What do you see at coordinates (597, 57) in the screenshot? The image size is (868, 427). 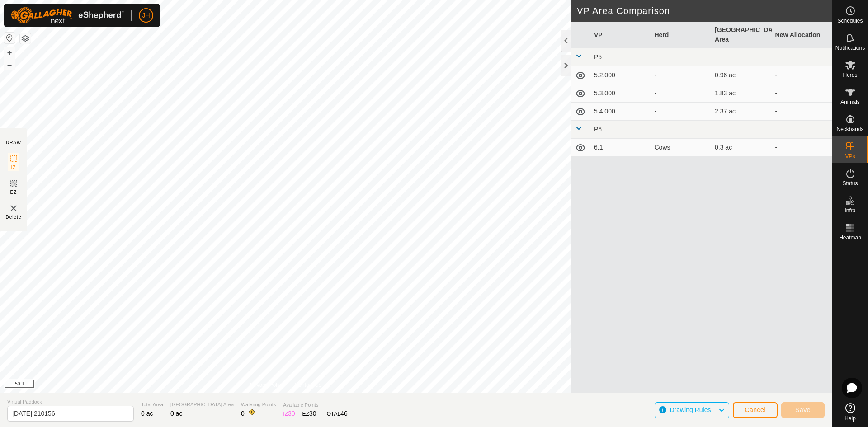 I see `span: P5` at bounding box center [597, 57].